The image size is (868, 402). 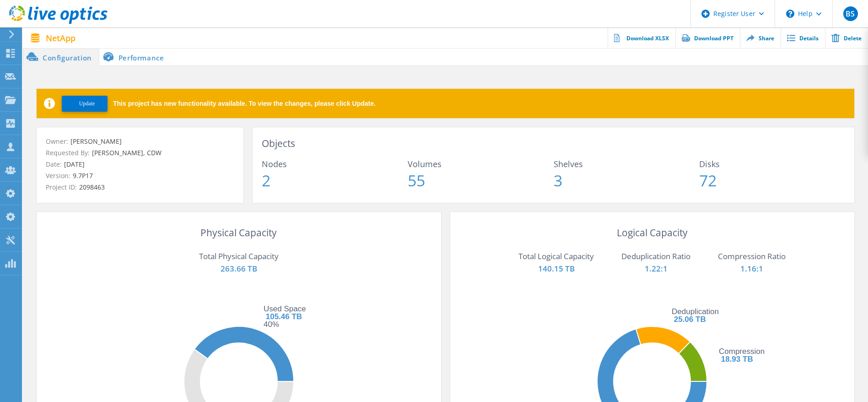 I want to click on span: 72, so click(x=772, y=180).